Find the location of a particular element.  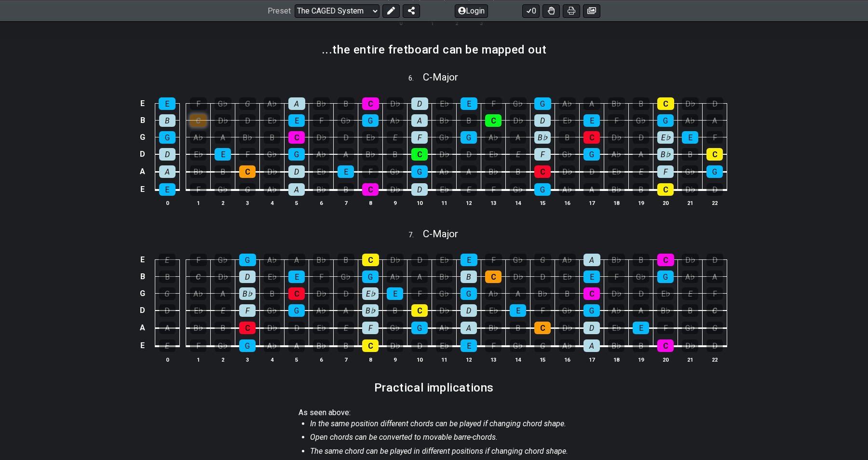

button: Toggle Dexterity for all fretkits is located at coordinates (552, 10).